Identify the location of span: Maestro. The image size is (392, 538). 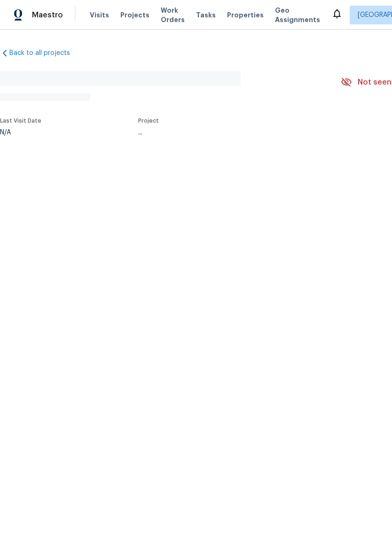
(48, 15).